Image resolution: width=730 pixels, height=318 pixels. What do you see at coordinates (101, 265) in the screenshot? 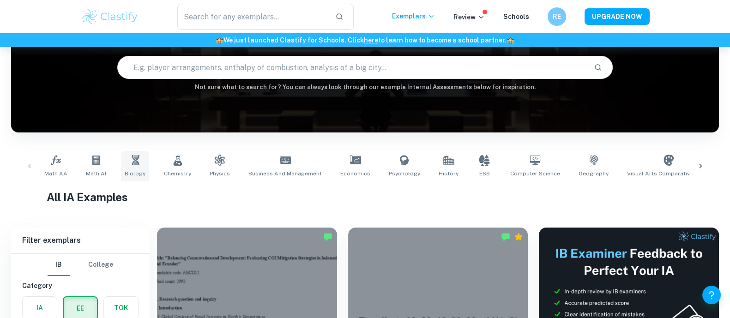
I see `button: College` at bounding box center [101, 265].